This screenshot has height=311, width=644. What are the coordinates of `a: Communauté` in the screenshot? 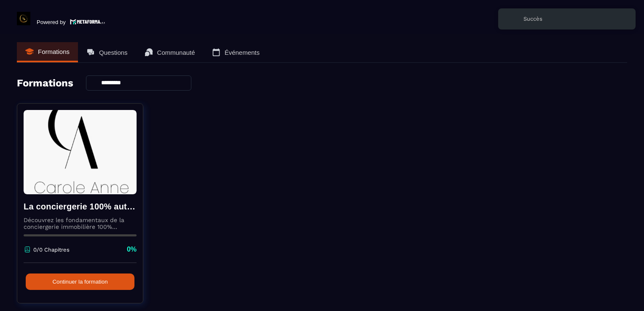 It's located at (170, 52).